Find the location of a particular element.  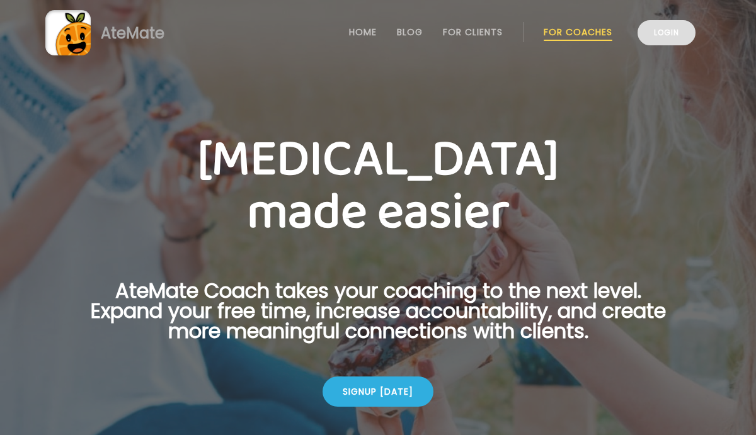

a: Home is located at coordinates (363, 32).